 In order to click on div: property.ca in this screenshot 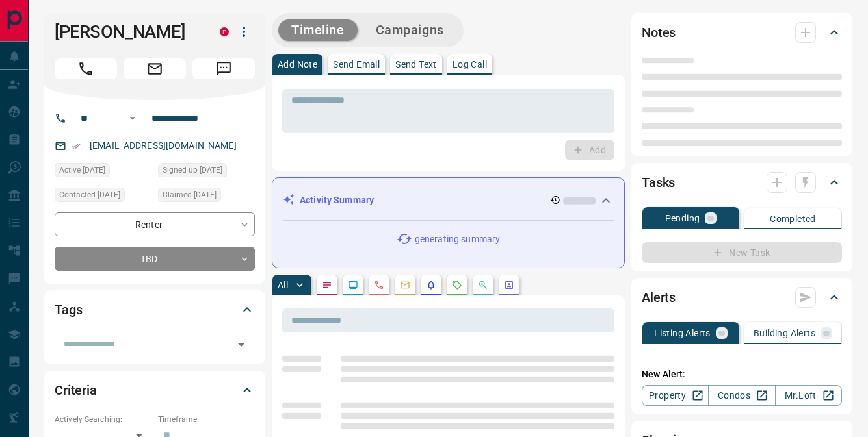, I will do `click(224, 32)`.